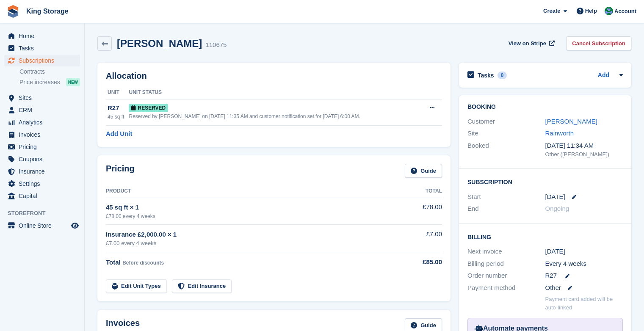 The image size is (644, 331). Describe the element at coordinates (420, 262) in the screenshot. I see `div: £85.00` at that location.